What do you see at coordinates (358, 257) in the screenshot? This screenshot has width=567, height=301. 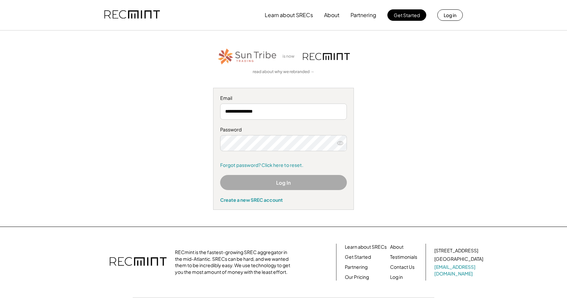 I see `a: Get Started` at bounding box center [358, 257].